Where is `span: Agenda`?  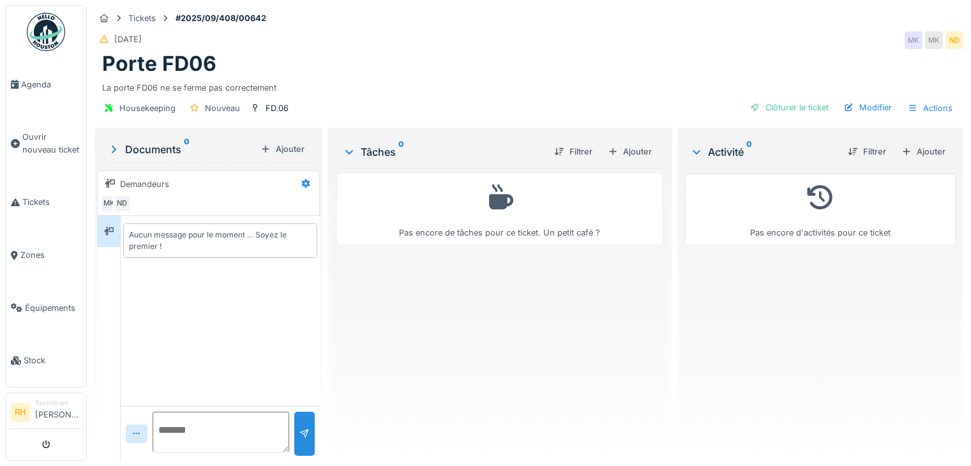
span: Agenda is located at coordinates (51, 84).